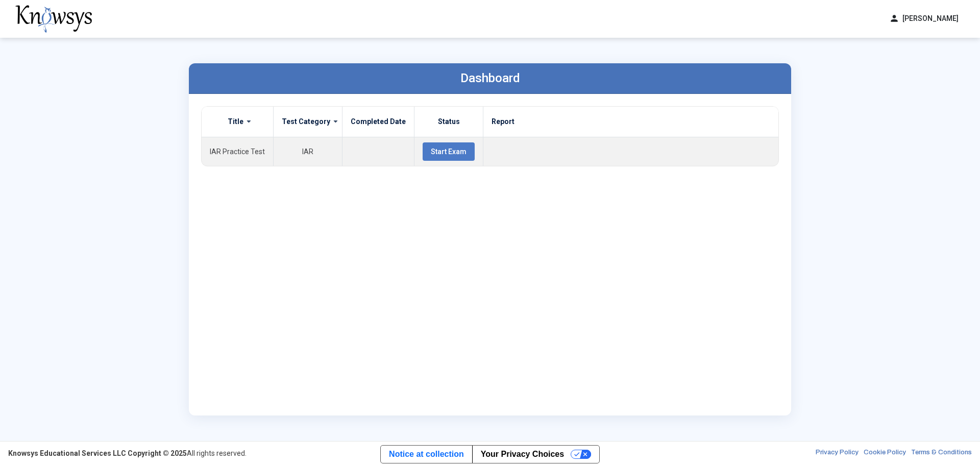 The width and height of the screenshot is (980, 465). What do you see at coordinates (306, 121) in the screenshot?
I see `label: Test Category` at bounding box center [306, 121].